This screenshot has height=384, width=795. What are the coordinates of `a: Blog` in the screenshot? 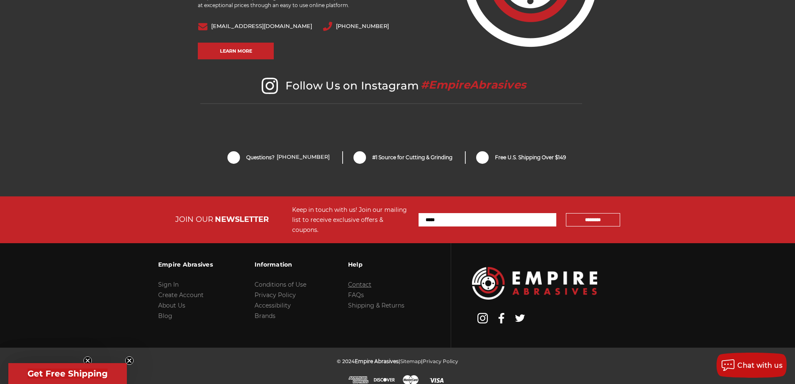 It's located at (165, 316).